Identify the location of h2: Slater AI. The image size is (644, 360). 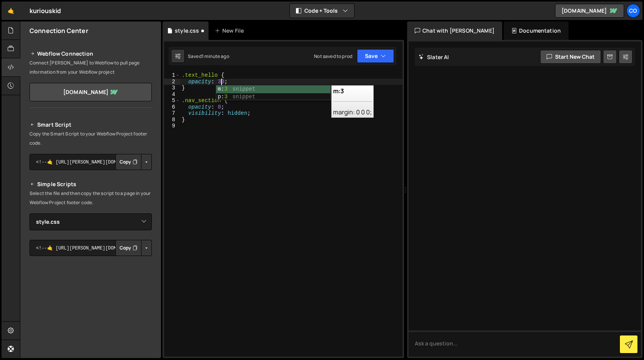
(434, 57).